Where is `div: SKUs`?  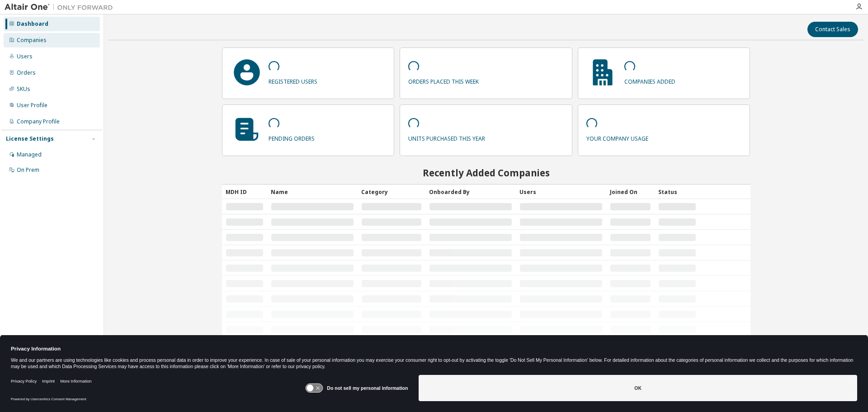 div: SKUs is located at coordinates (24, 89).